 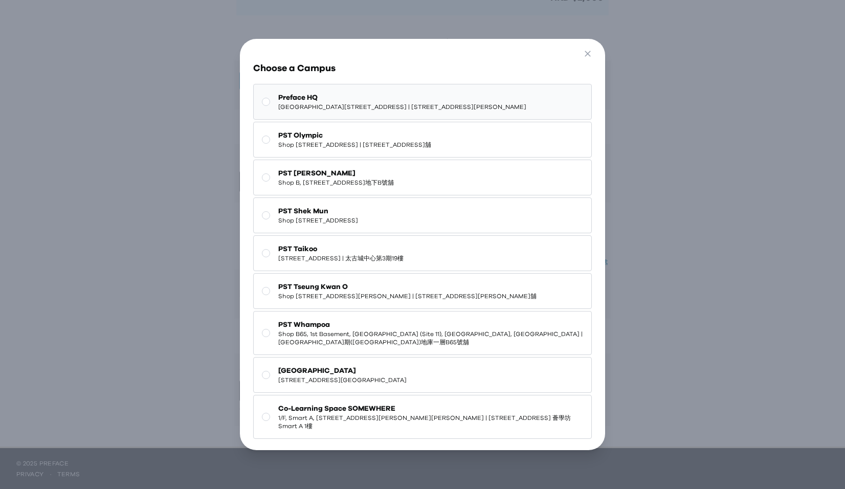 What do you see at coordinates (423, 69) in the screenshot?
I see `h3: Choose a Campus` at bounding box center [423, 69].